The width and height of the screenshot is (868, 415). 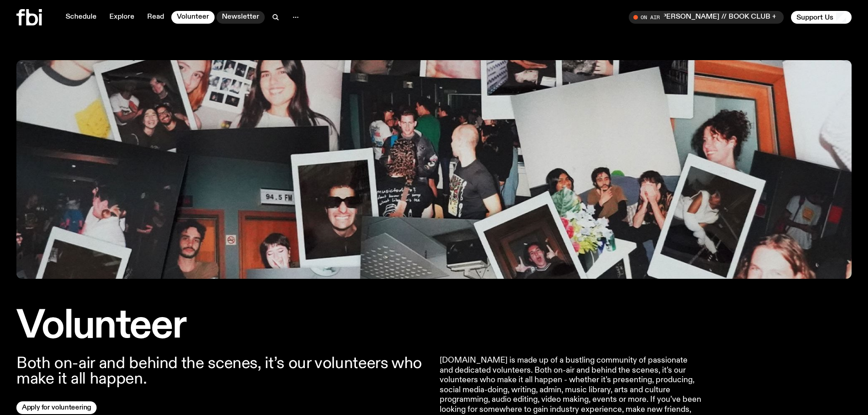 I want to click on button: Support Us, so click(x=821, y=17).